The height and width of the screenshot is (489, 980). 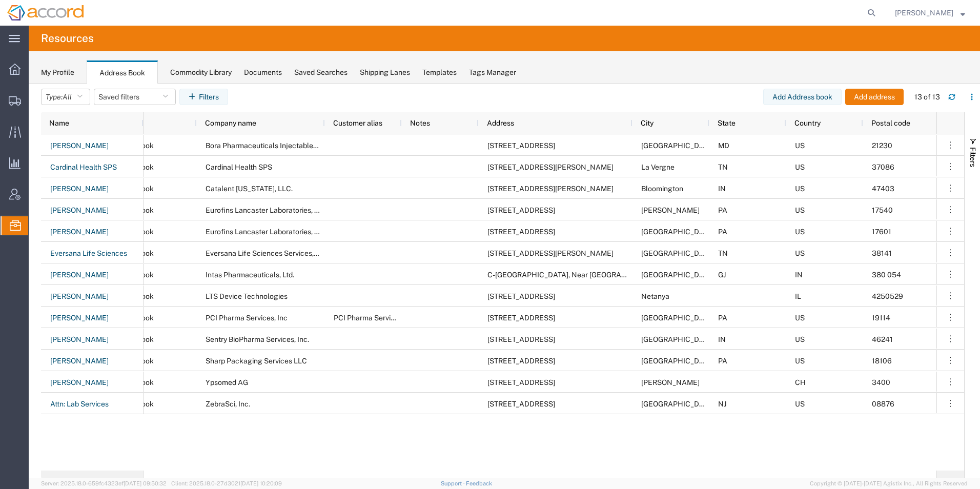 I want to click on div: 13 of 13, so click(x=927, y=97).